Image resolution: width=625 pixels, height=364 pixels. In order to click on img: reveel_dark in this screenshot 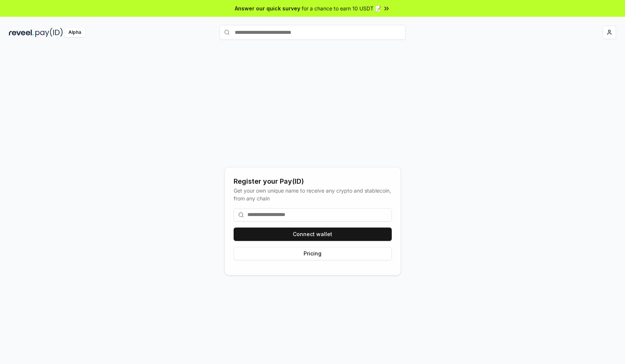, I will do `click(21, 32)`.